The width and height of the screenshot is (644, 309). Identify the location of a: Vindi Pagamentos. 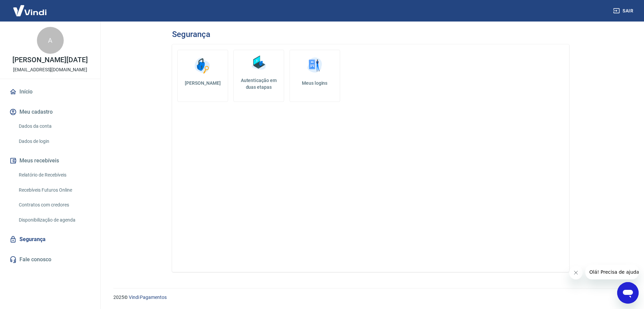
(148, 297).